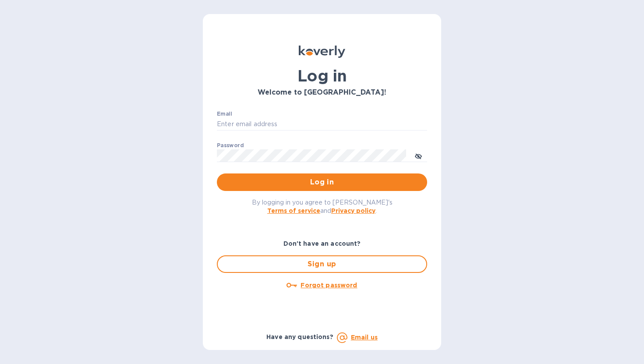  Describe the element at coordinates (364, 338) in the screenshot. I see `b: Email us` at that location.